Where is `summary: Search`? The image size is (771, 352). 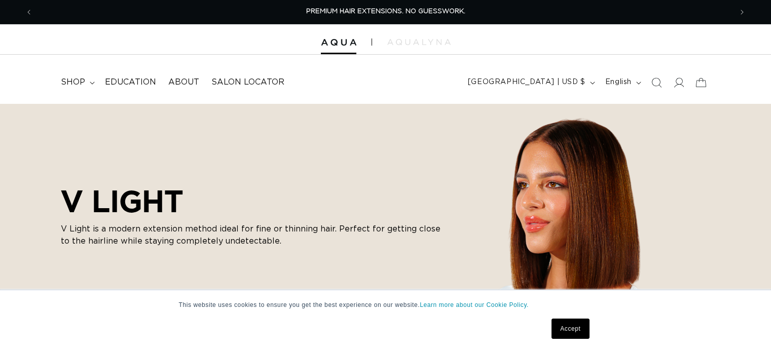 summary: Search is located at coordinates (656, 83).